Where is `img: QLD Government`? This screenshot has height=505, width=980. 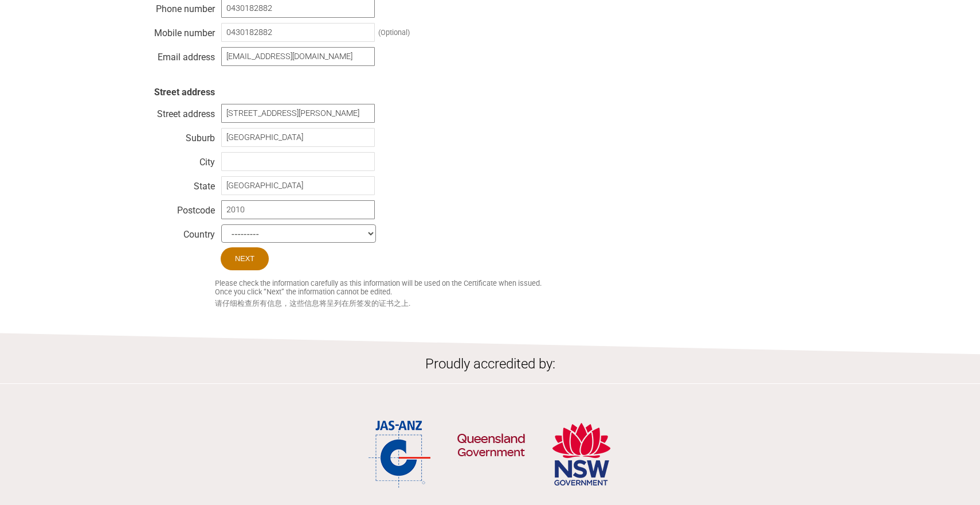 img: QLD Government is located at coordinates (491, 446).